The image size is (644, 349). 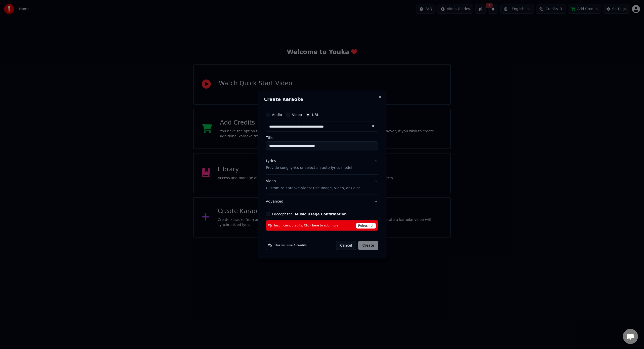 What do you see at coordinates (313, 185) in the screenshot?
I see `div: Video` at bounding box center [313, 185].